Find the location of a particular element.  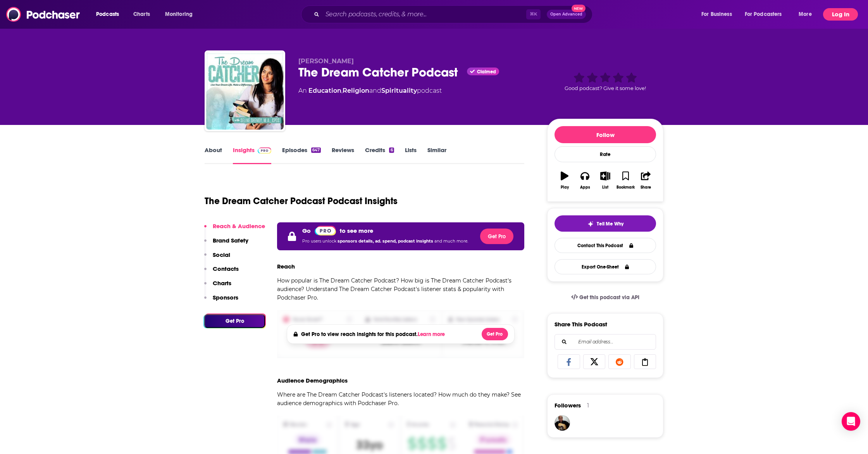

a: Religion is located at coordinates (355, 90).